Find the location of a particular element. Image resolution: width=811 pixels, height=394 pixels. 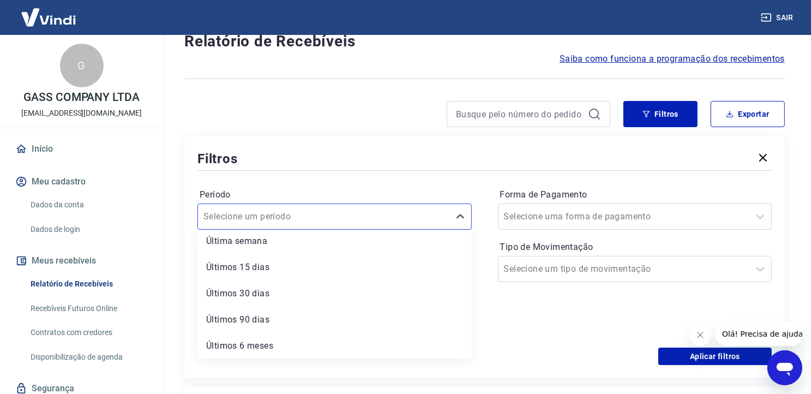

span: Saiba como funciona a programação dos recebimentos is located at coordinates (672, 59).